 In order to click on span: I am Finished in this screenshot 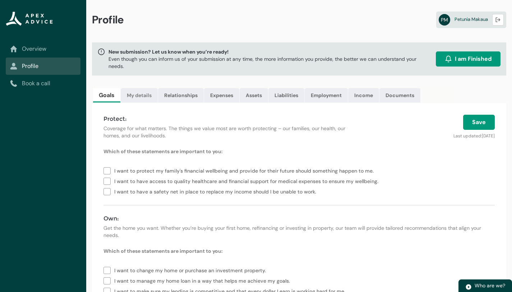, I will do `click(473, 59)`.